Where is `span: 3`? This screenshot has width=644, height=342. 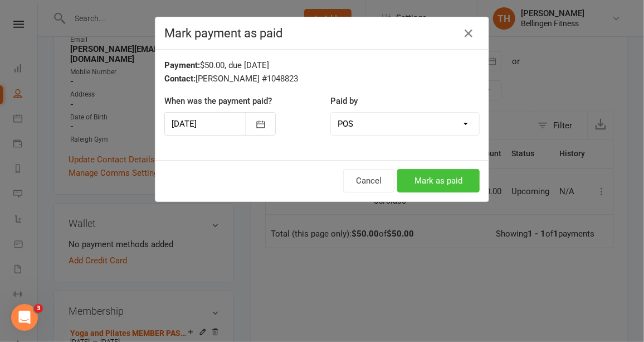
span: 3 is located at coordinates (39, 308).